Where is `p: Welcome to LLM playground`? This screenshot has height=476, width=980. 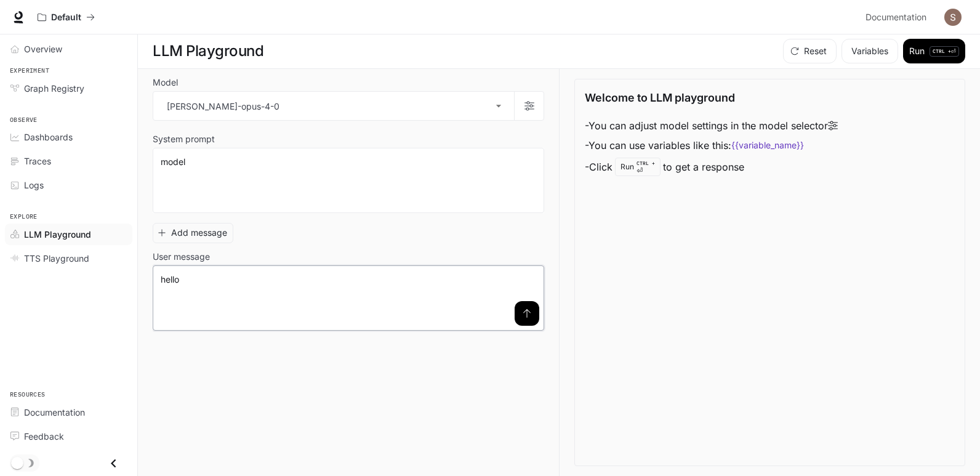 p: Welcome to LLM playground is located at coordinates (660, 98).